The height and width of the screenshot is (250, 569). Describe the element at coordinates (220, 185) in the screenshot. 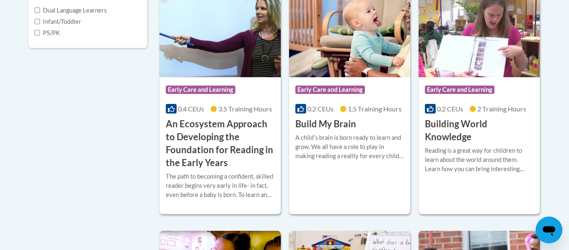

I see `div: The path to becoming a confident, skilled reader begins very early in life- in fact, even before ...` at that location.